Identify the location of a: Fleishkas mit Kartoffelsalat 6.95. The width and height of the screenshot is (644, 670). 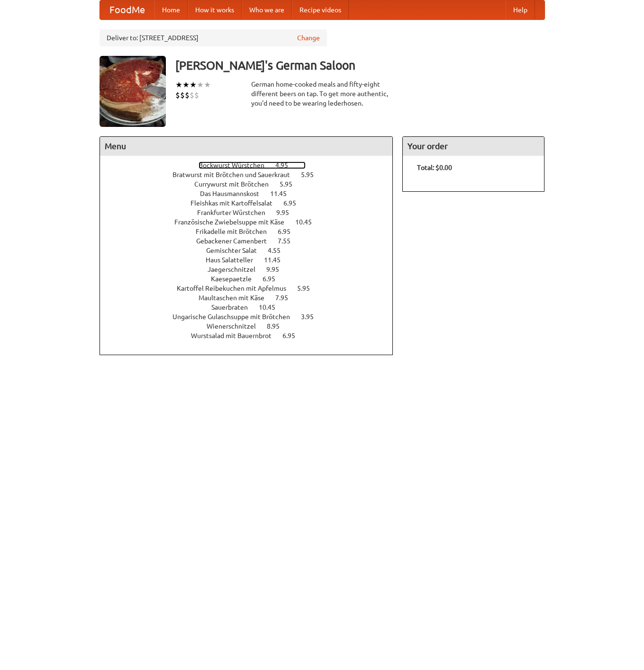
(253, 203).